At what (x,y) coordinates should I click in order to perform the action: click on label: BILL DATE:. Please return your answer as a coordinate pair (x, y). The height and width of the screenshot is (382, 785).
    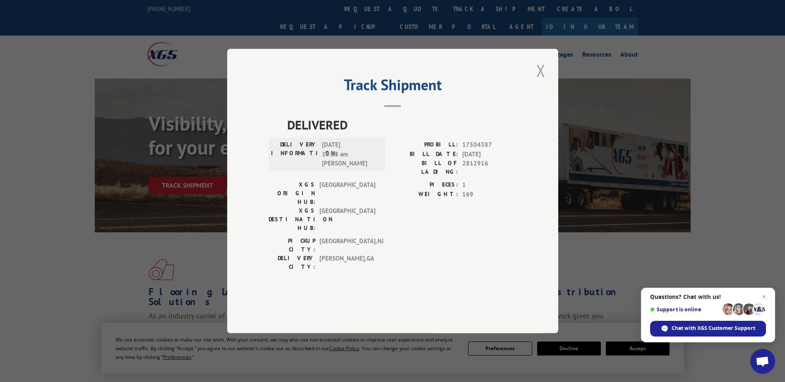
    Looking at the image, I should click on (425, 154).